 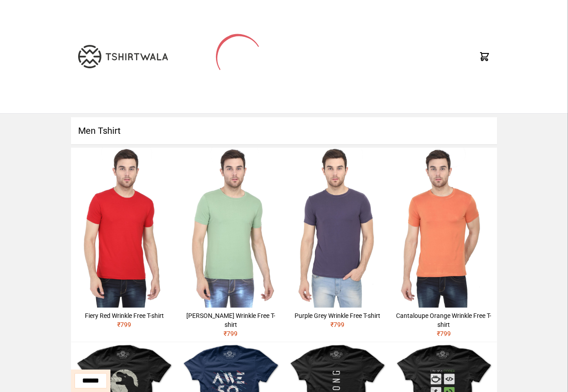 I want to click on a: Purple Grey Wrinkle Free T-shirt₹799, so click(x=337, y=240).